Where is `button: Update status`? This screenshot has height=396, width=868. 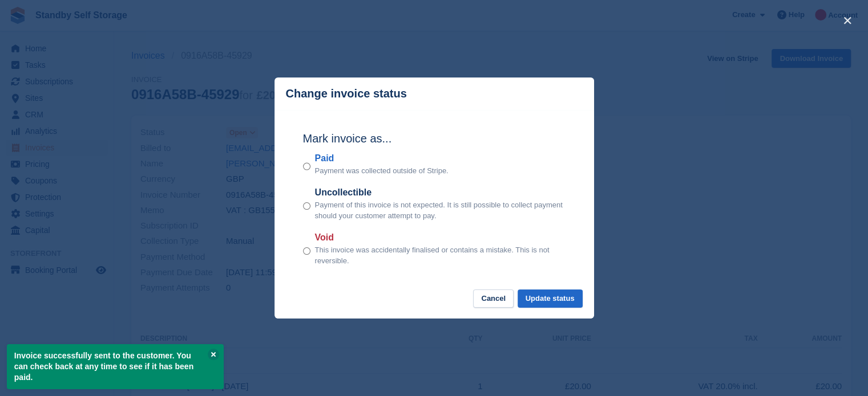
button: Update status is located at coordinates (551, 299).